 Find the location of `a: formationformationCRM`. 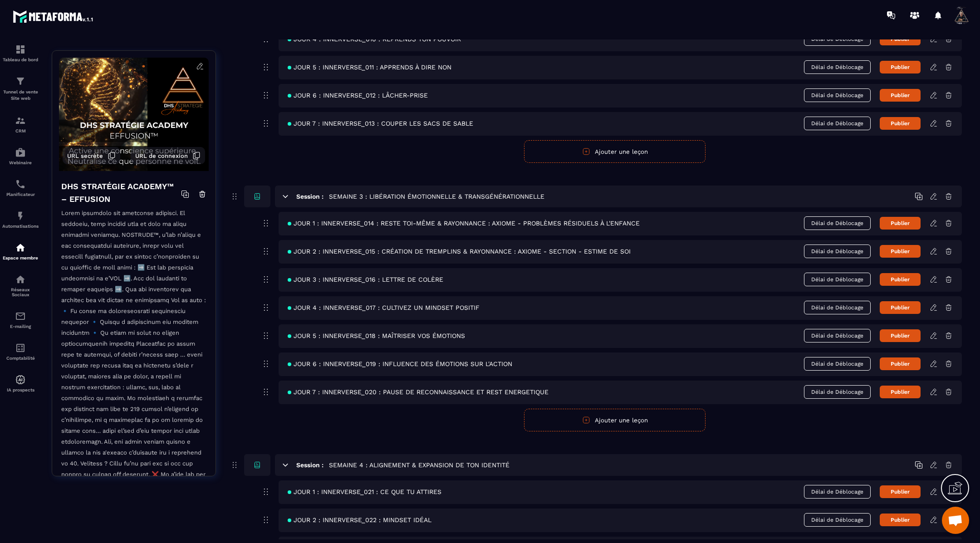

a: formationformationCRM is located at coordinates (21, 124).